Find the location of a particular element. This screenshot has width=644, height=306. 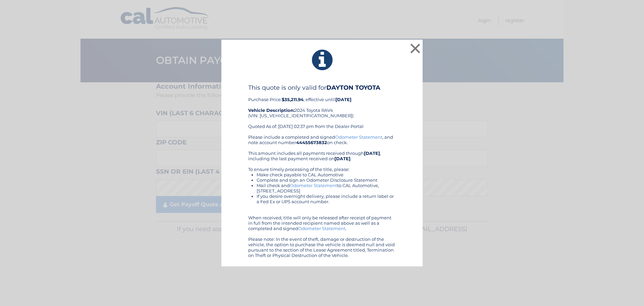

b: $35,211.94 is located at coordinates (293, 99).